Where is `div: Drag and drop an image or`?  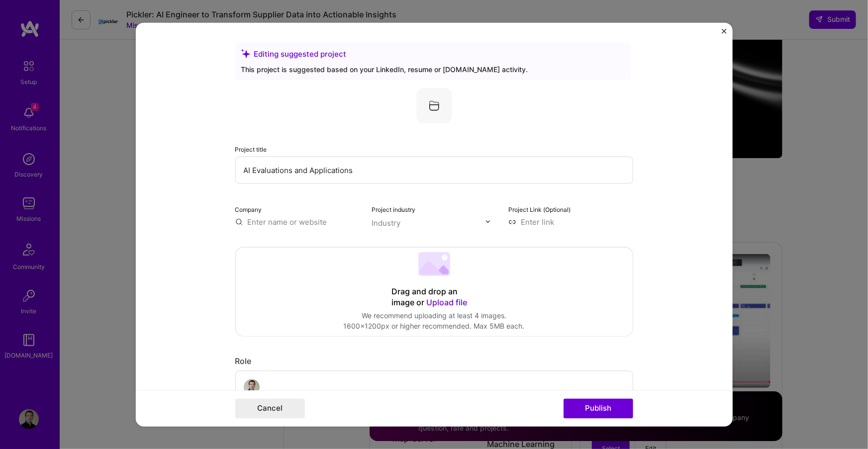 div: Drag and drop an image or is located at coordinates (434, 297).